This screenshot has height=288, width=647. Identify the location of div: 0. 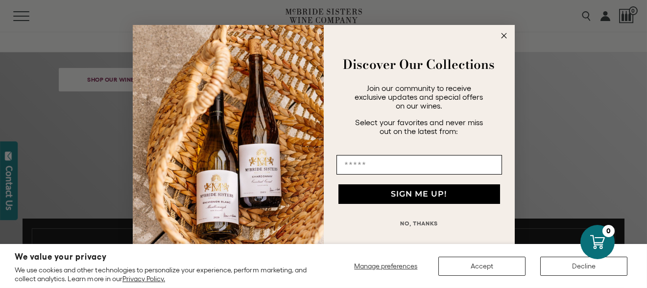
(608, 231).